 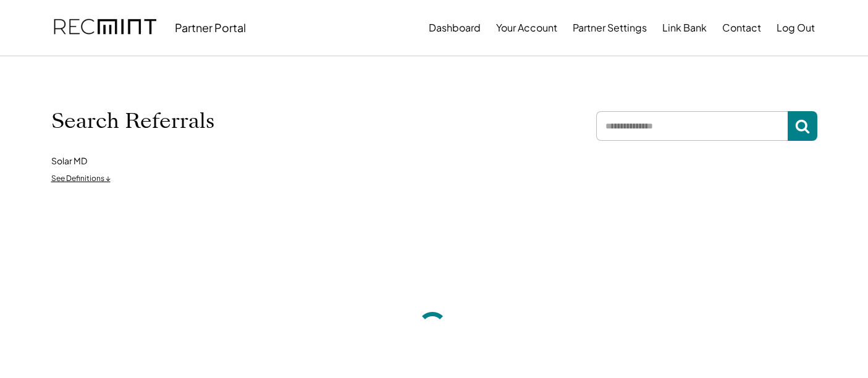 I want to click on button: Contact, so click(x=741, y=28).